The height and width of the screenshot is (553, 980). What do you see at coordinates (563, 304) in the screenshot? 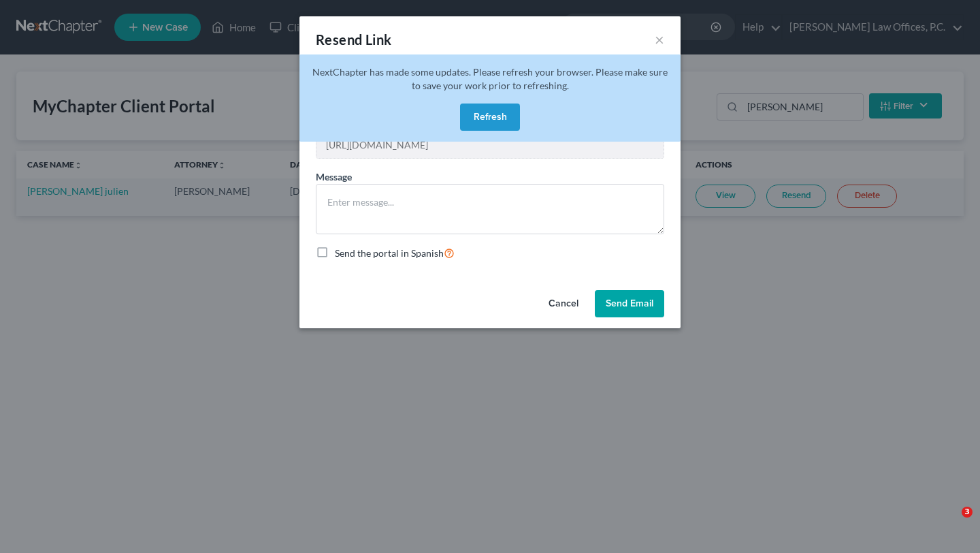
I see `button: Cancel` at bounding box center [563, 304].